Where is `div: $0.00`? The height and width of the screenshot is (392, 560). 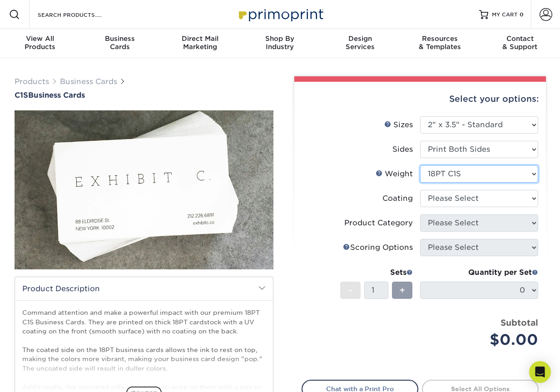 div: $0.00 is located at coordinates (483, 340).